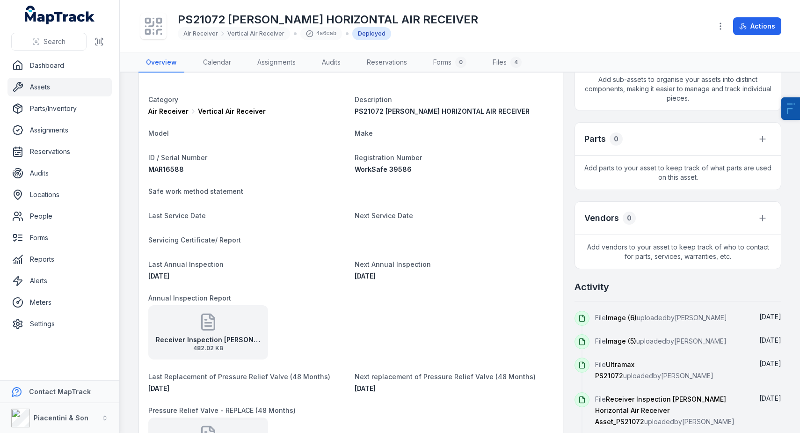 Image resolution: width=800 pixels, height=433 pixels. What do you see at coordinates (770, 398) in the screenshot?
I see `time: 19/06/2025, 2:58:13 pm` at bounding box center [770, 398].